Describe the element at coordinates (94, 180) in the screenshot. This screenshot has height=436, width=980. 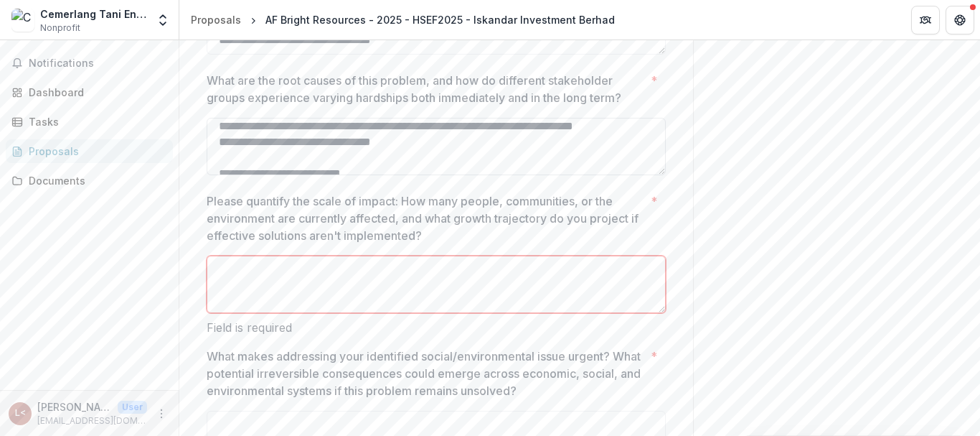
I see `div: Documents` at that location.